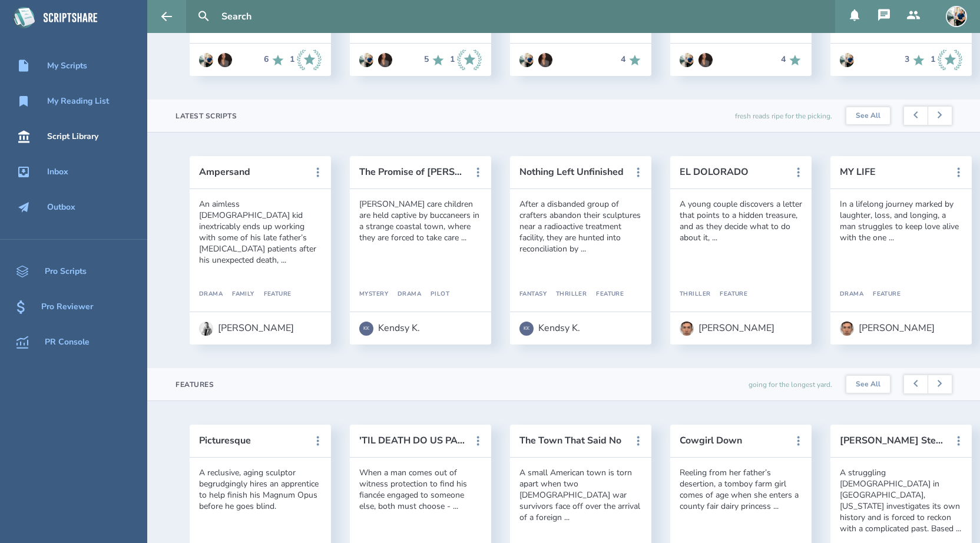 This screenshot has height=543, width=980. I want to click on button: Nothing Left Unfinished, so click(573, 172).